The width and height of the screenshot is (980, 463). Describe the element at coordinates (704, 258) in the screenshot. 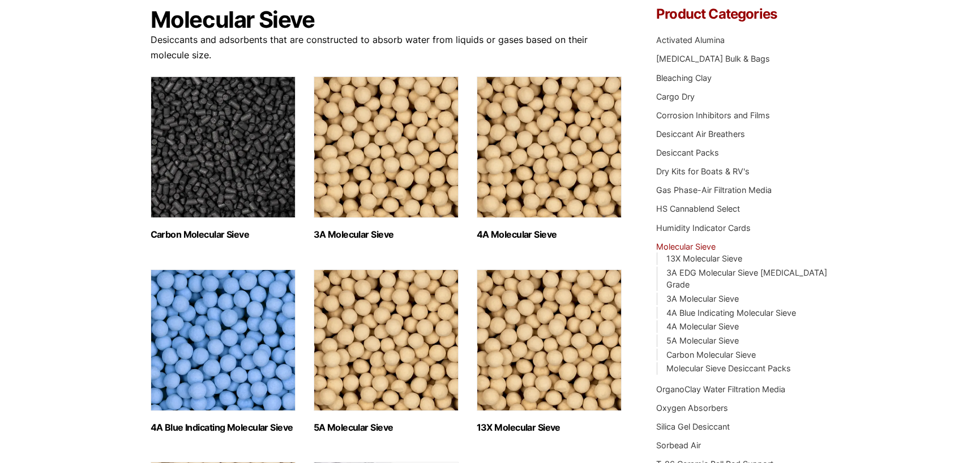

I see `a: 13X Molecular Sieve` at that location.